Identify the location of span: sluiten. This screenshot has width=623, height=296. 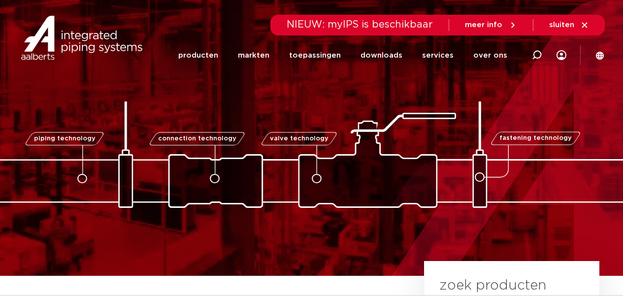
(561, 25).